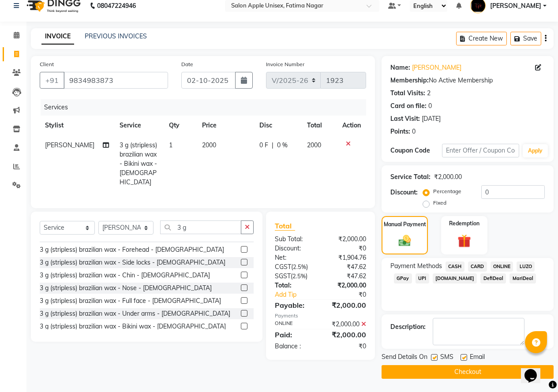  Describe the element at coordinates (187, 64) in the screenshot. I see `label: Date` at that location.